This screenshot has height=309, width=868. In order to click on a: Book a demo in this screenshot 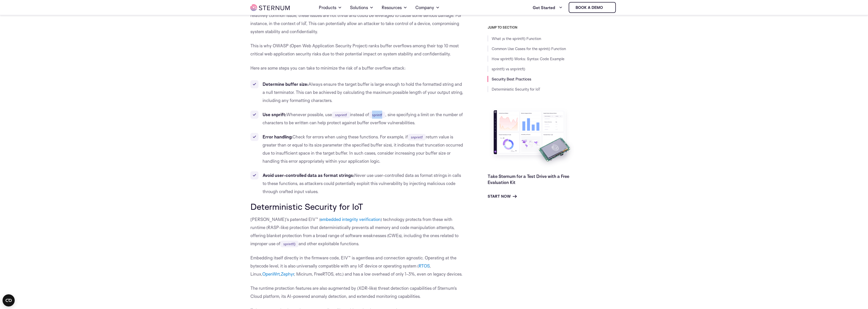, I will do `click(592, 7)`.